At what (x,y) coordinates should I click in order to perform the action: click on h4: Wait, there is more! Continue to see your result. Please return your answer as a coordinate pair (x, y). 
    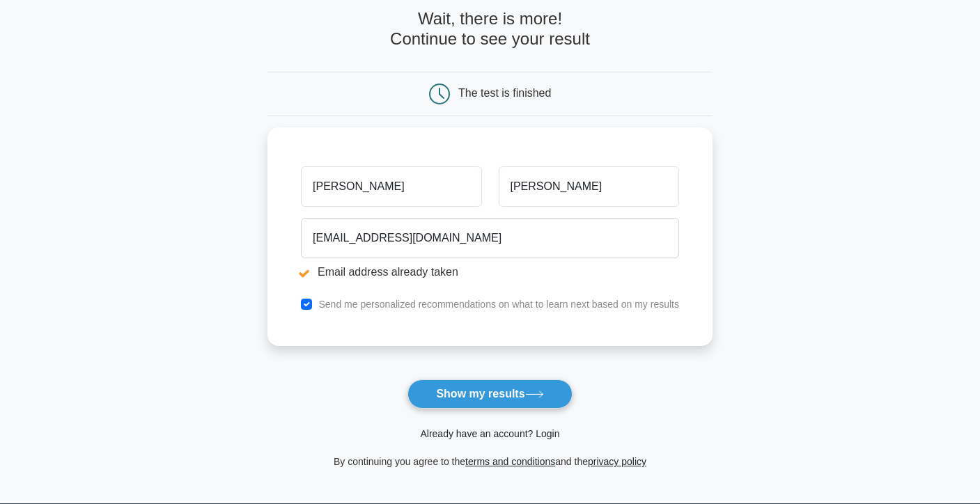
    Looking at the image, I should click on (489, 29).